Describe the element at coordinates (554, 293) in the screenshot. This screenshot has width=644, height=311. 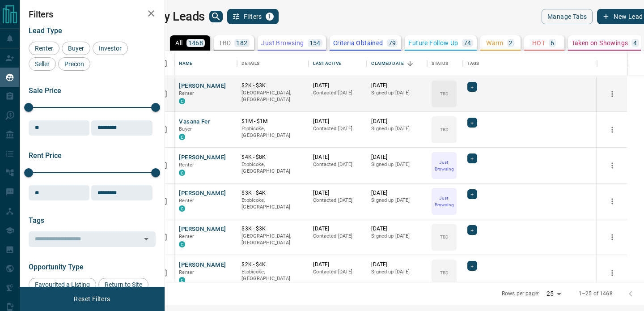
I see `div: 25` at that location.